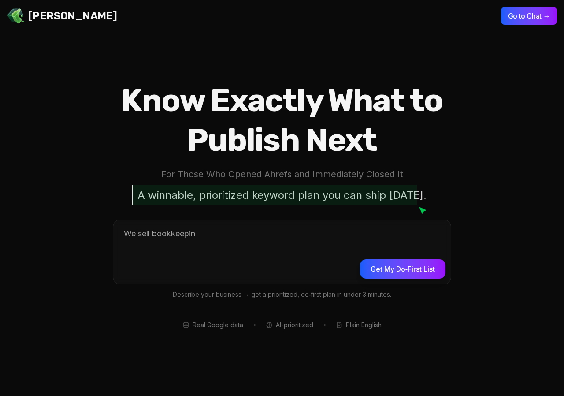 This screenshot has width=564, height=396. What do you see at coordinates (529, 16) in the screenshot?
I see `a: Go to Chat →` at bounding box center [529, 16].